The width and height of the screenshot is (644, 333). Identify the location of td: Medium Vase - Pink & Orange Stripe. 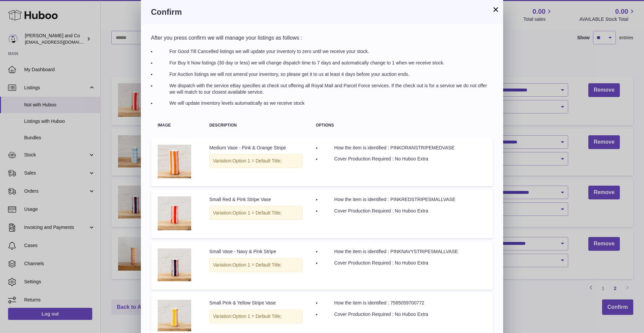
(256, 162).